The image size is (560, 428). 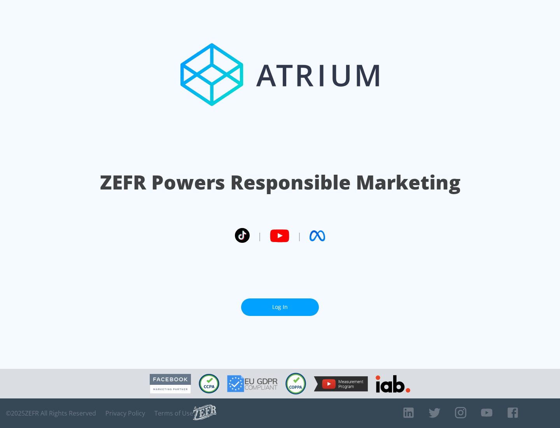 I want to click on a: Log In, so click(x=280, y=307).